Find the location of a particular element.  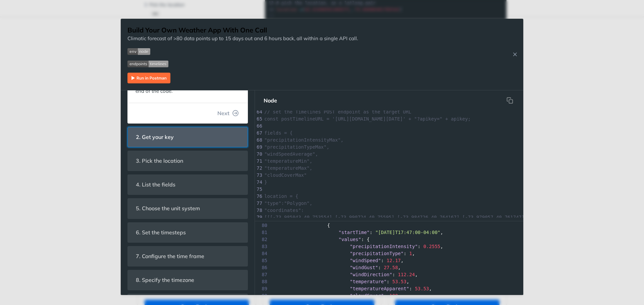

div: 71 is located at coordinates (259, 161).